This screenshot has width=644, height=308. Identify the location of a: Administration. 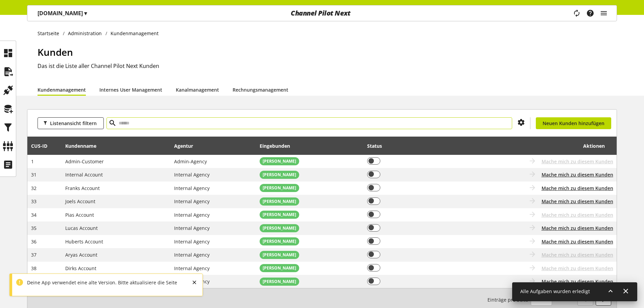
(85, 33).